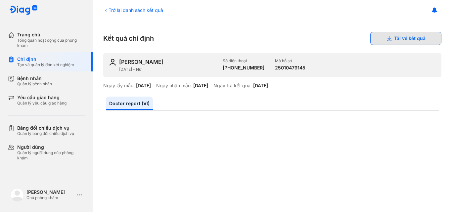 Image resolution: width=452 pixels, height=212 pixels. What do you see at coordinates (51, 43) in the screenshot?
I see `div: Tổng quan hoạt động của phòng khám` at bounding box center [51, 43].